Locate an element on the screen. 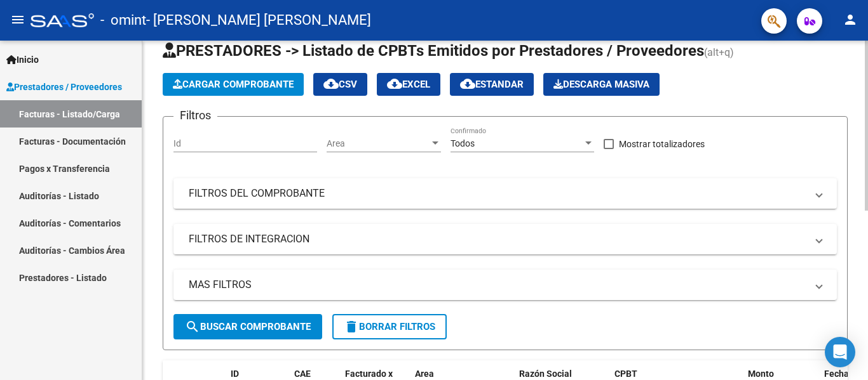 Image resolution: width=868 pixels, height=380 pixels. span: CAE is located at coordinates (303, 374).